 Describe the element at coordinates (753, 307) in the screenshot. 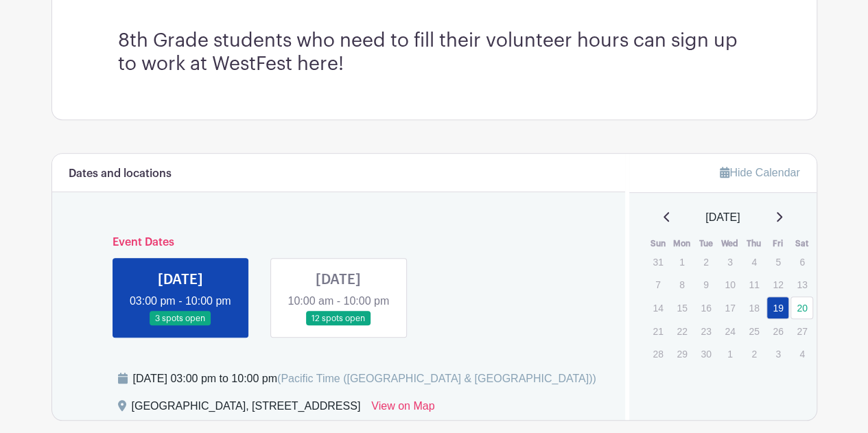

I see `p: 18` at that location.